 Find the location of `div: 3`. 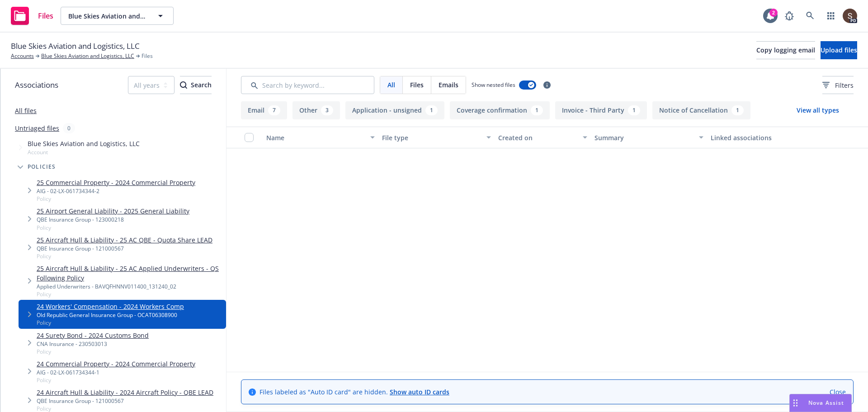

div: 3 is located at coordinates (327, 111).